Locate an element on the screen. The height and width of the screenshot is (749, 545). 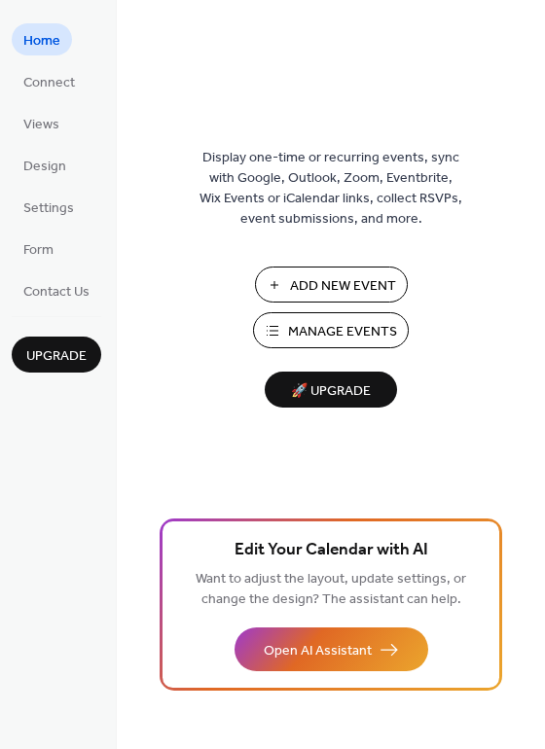
span: Want to adjust the layout, update settings, or change the design? The assistant can help. is located at coordinates (331, 589).